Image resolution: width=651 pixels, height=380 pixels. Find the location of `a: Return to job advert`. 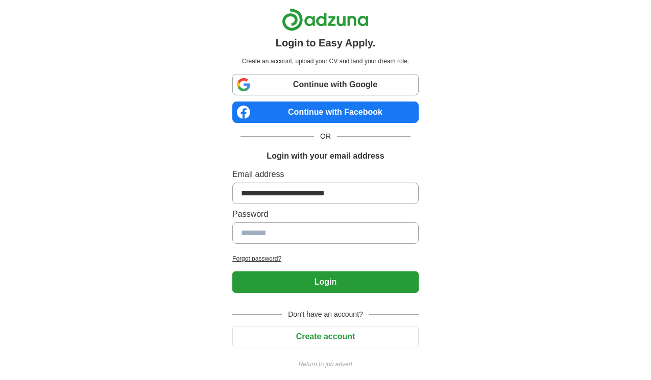

a: Return to job advert is located at coordinates (325, 365).